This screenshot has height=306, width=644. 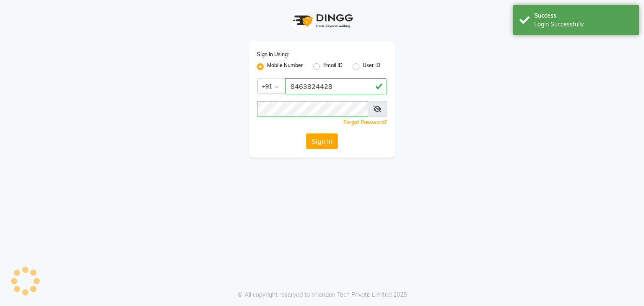 I want to click on label: User ID, so click(x=371, y=67).